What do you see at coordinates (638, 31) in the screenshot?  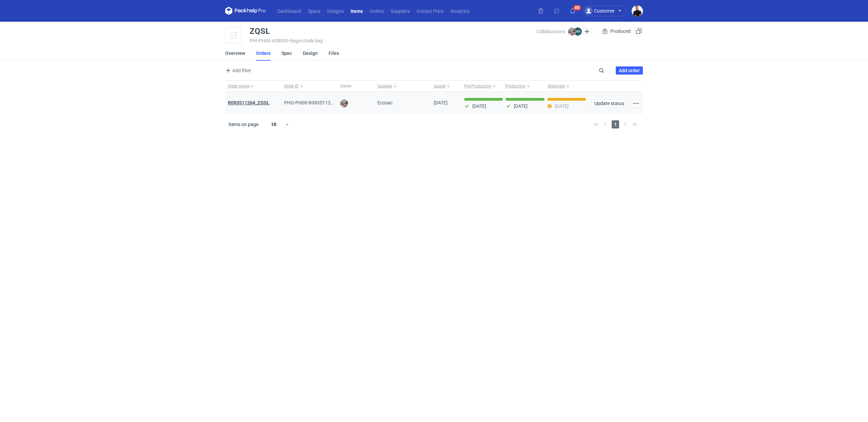 I see `button: Duplicate Item` at bounding box center [638, 31].